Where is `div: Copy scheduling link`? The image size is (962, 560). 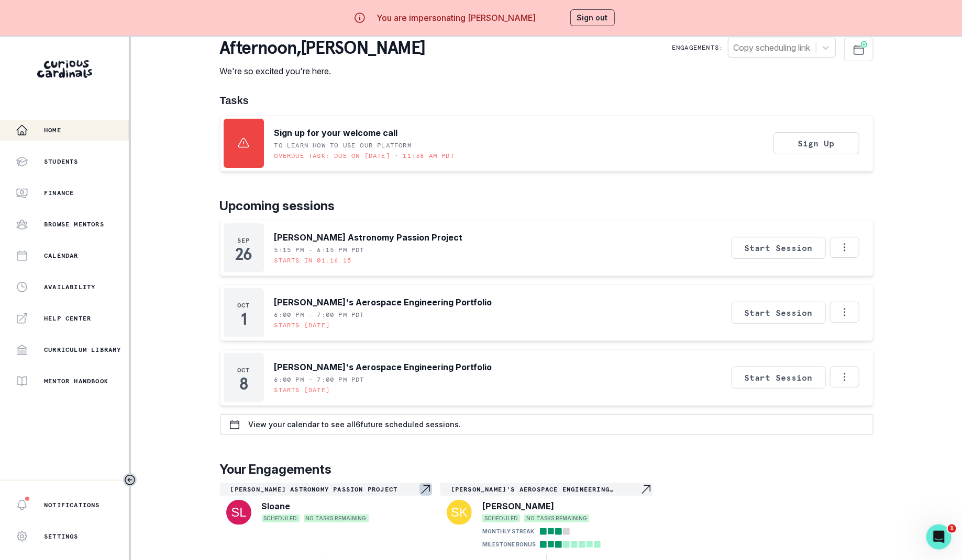 div: Copy scheduling link is located at coordinates (772, 48).